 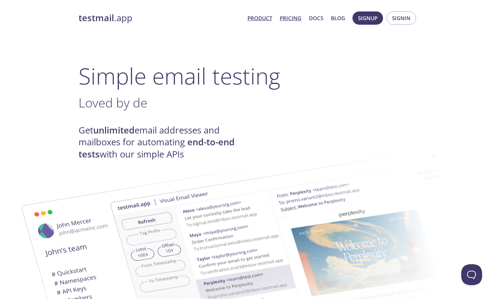 What do you see at coordinates (367, 18) in the screenshot?
I see `button: Signup` at bounding box center [367, 18].